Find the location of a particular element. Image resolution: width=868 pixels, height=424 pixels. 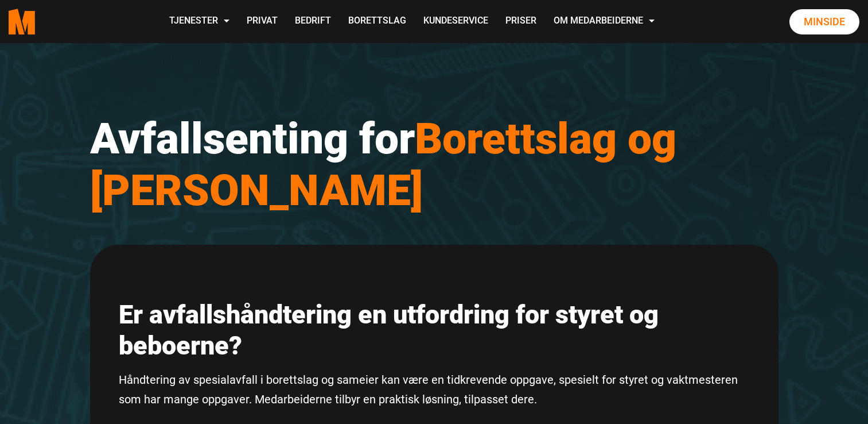

a: Kundeservice is located at coordinates (456, 21).